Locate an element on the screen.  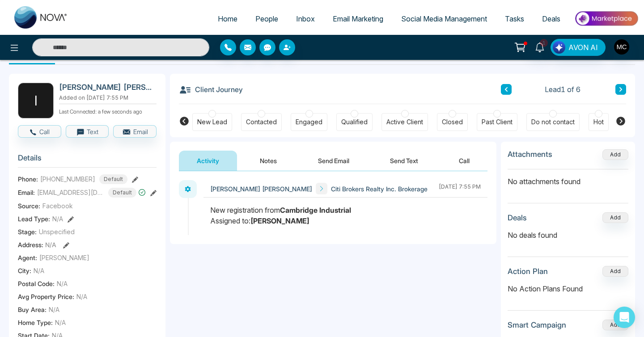
div: Contacted is located at coordinates (261, 122).